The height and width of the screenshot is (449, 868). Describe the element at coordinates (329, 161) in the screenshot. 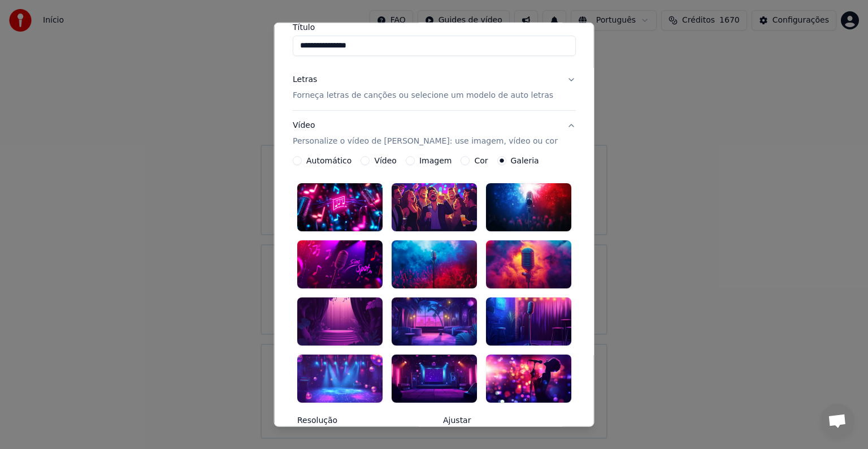

I see `label: Automático` at that location.